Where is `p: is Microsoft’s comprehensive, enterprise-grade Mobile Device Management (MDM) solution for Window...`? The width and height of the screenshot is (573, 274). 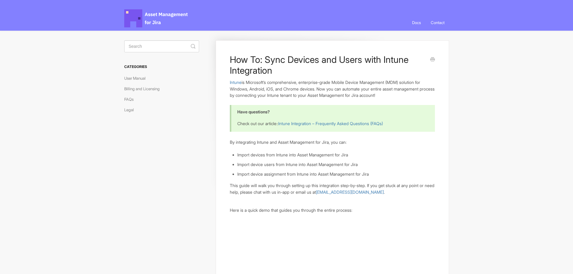
p: is Microsoft’s comprehensive, enterprise-grade Mobile Device Management (MDM) solution for Window... is located at coordinates (332, 89).